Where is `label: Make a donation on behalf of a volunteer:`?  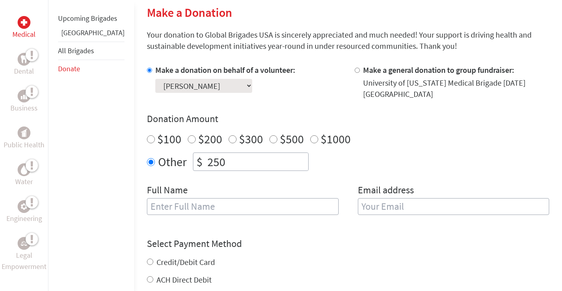 label: Make a donation on behalf of a volunteer: is located at coordinates (225, 70).